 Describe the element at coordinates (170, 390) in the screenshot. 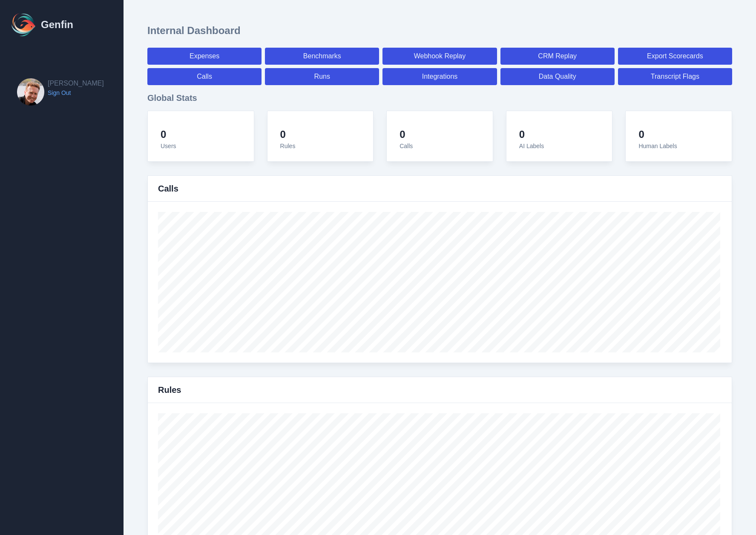

I see `h3: Rules` at that location.